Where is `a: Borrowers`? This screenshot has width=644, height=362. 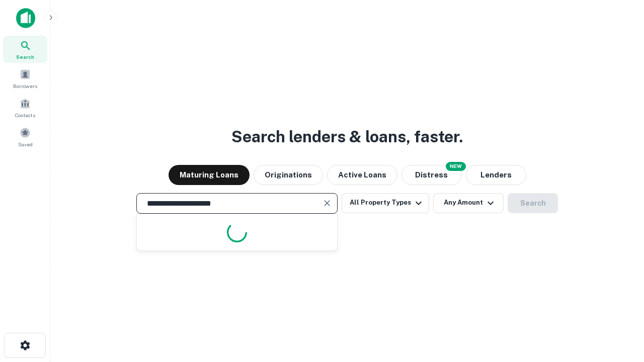 a: Borrowers is located at coordinates (25, 78).